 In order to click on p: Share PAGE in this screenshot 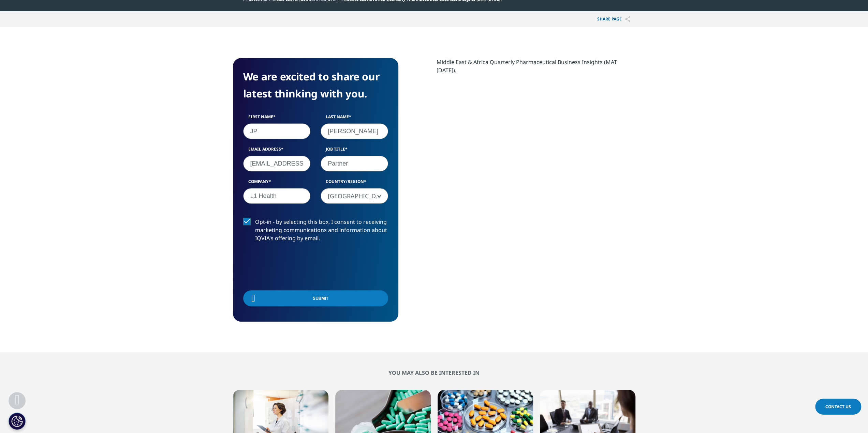, I will do `click(614, 19)`.